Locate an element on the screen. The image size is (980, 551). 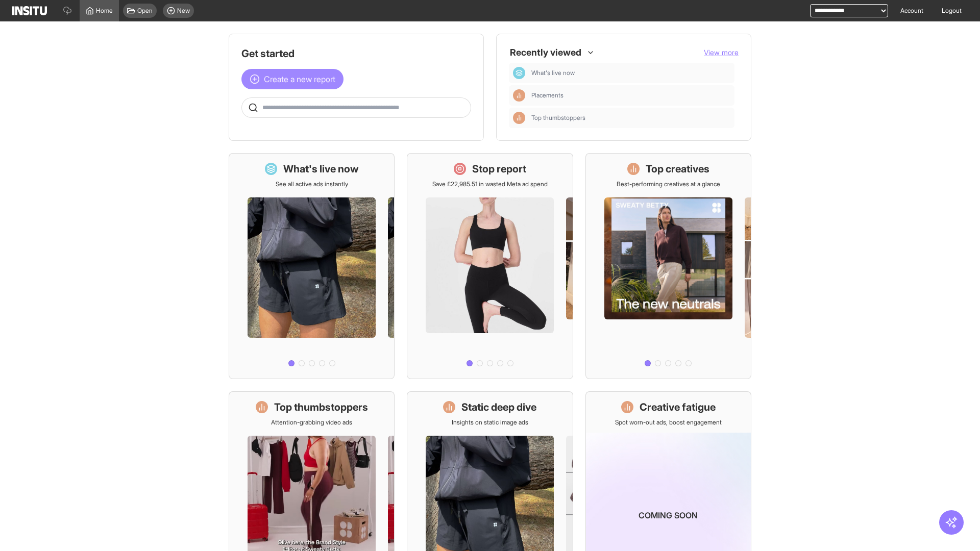
div: Dashboard is located at coordinates (519, 73).